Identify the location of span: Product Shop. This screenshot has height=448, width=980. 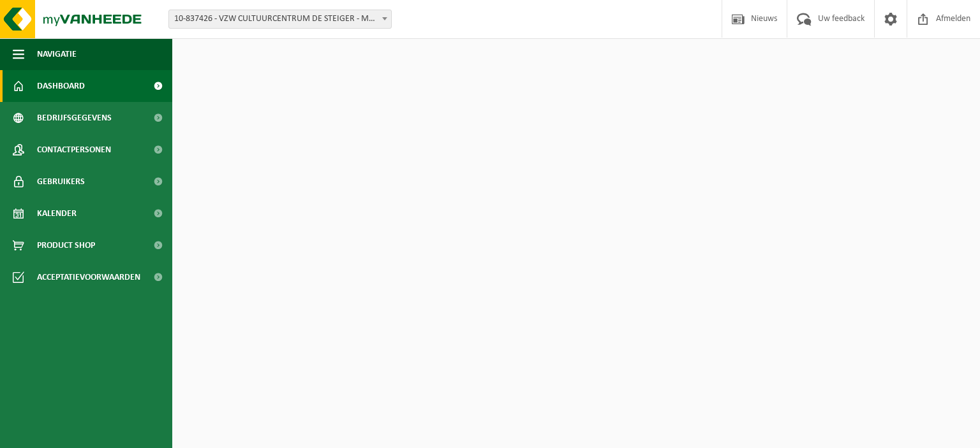
(66, 245).